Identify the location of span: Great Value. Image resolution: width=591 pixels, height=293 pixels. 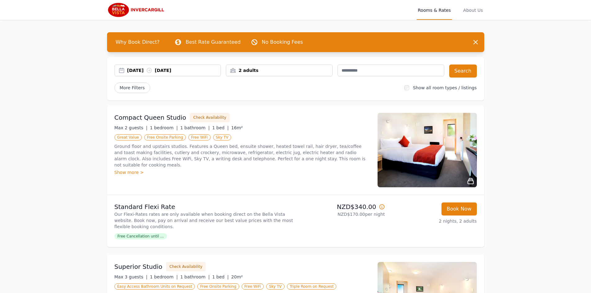
(128, 137).